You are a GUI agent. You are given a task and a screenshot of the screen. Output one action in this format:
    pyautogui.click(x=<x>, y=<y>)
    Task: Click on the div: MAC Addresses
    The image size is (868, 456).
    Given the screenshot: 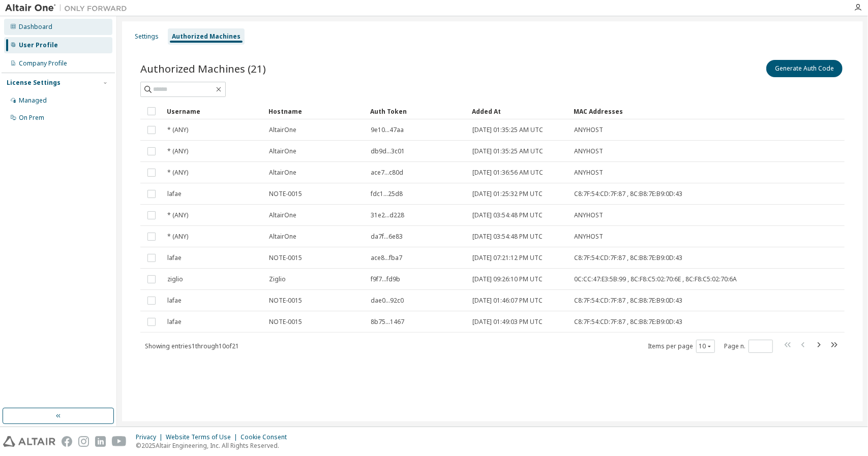 What is the action you would take?
    pyautogui.click(x=655, y=111)
    